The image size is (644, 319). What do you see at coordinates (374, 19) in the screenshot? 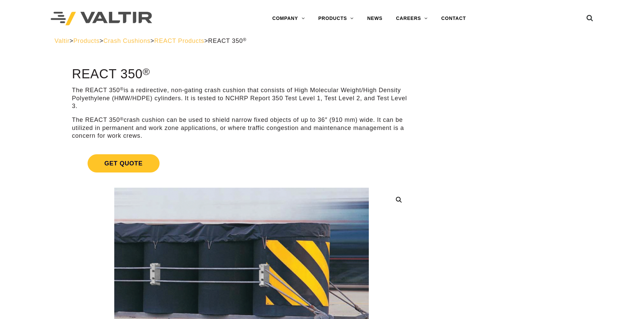
I see `a: NEWS` at bounding box center [374, 19].